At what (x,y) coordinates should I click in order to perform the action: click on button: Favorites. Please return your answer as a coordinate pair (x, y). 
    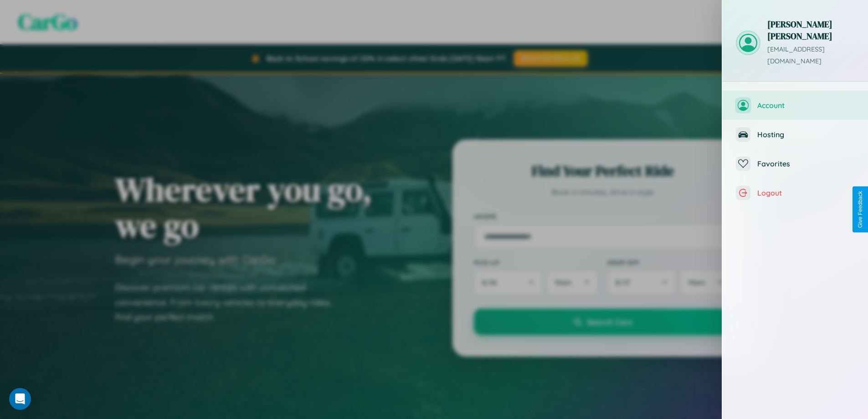
    Looking at the image, I should click on (796, 164).